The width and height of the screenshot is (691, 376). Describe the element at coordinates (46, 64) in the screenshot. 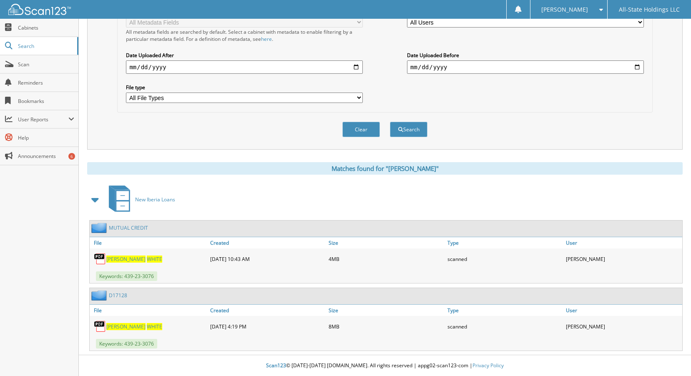

I see `span: Scan` at that location.